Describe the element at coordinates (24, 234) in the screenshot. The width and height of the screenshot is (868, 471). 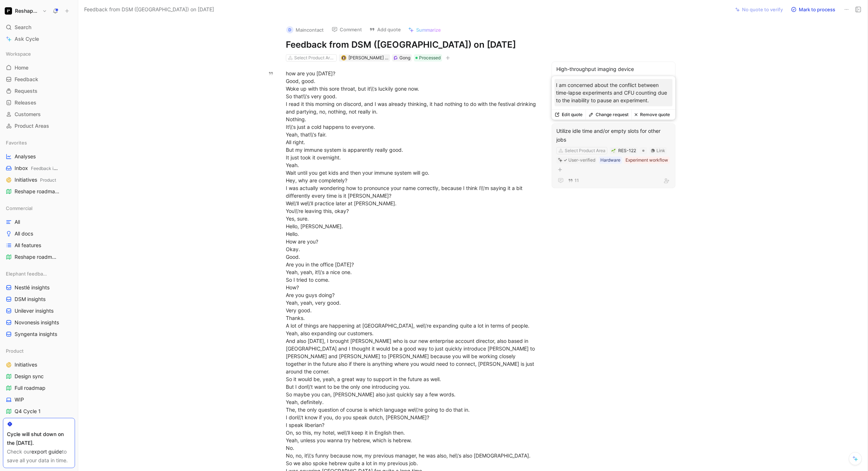
I see `span: All docs` at that location.